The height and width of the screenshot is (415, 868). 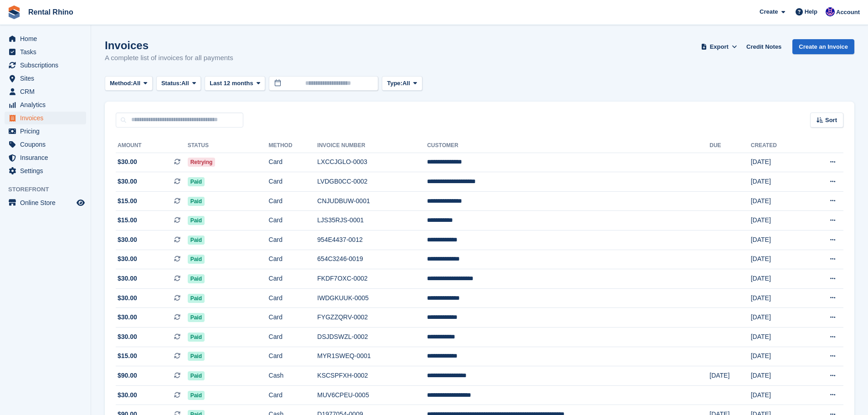 I want to click on td: LJS35RJS-0001, so click(x=372, y=220).